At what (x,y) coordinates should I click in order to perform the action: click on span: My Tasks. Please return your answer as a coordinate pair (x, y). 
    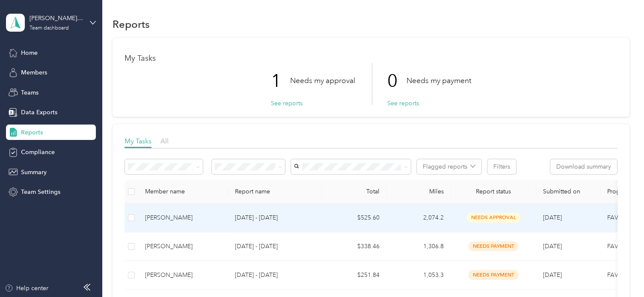
    Looking at the image, I should click on (138, 141).